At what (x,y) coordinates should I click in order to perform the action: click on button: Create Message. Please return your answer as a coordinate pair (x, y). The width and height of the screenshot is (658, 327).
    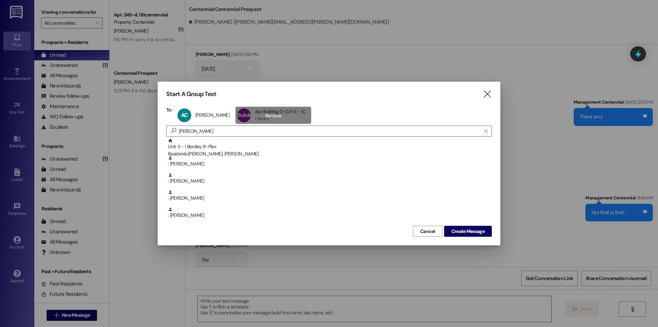
    Looking at the image, I should click on (468, 231).